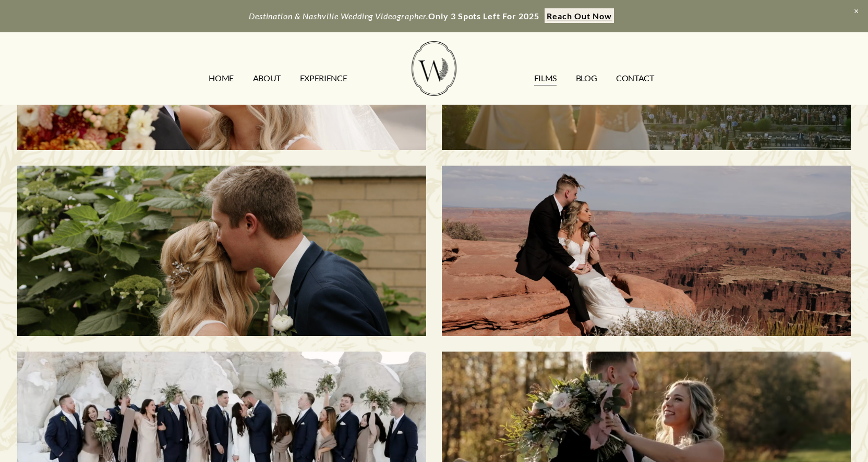 This screenshot has width=868, height=462. I want to click on a: Blog, so click(586, 78).